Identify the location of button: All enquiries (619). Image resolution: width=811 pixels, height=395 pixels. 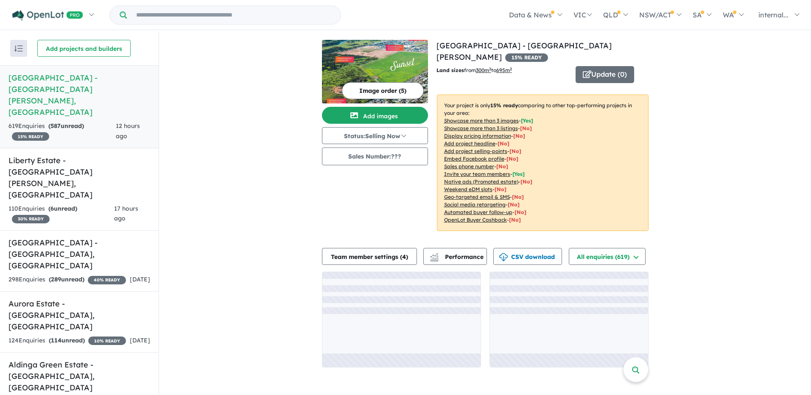
(607, 257).